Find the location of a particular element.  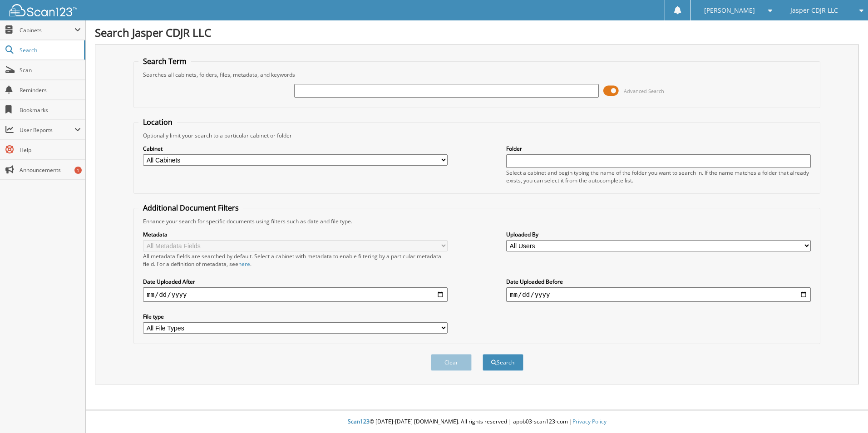

a: Privacy Policy is located at coordinates (589, 421).